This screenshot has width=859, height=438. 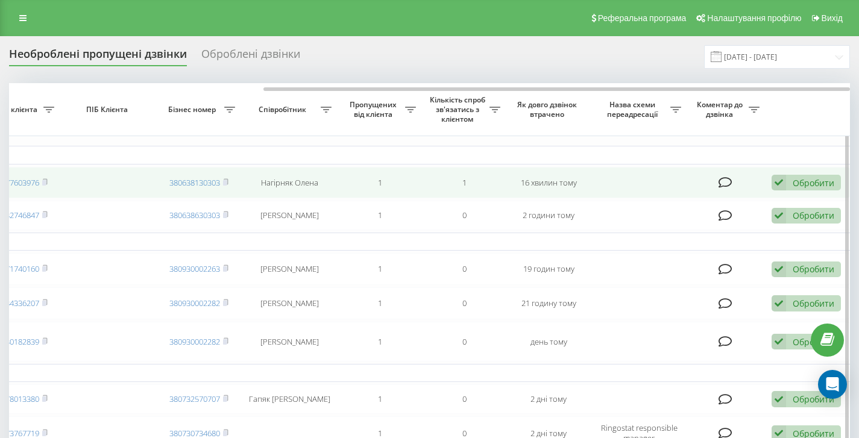 What do you see at coordinates (459, 109) in the screenshot?
I see `span: Кількість спроб зв'язатись з клієнтом` at bounding box center [459, 109].